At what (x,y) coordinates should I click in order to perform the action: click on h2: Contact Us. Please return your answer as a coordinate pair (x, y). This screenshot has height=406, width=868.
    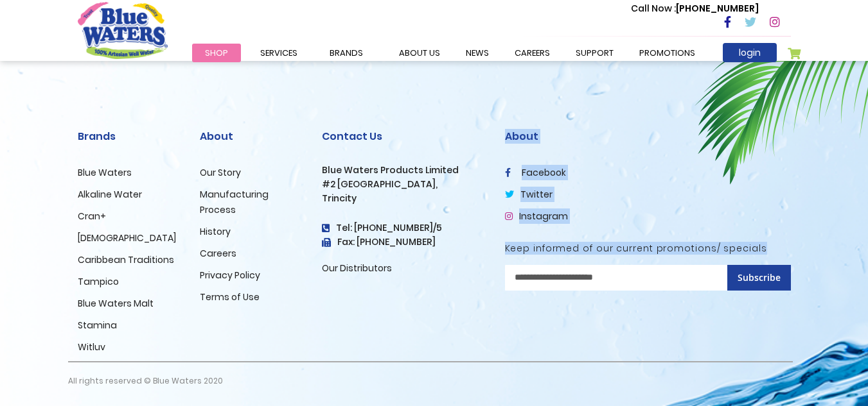
    Looking at the image, I should click on (403, 136).